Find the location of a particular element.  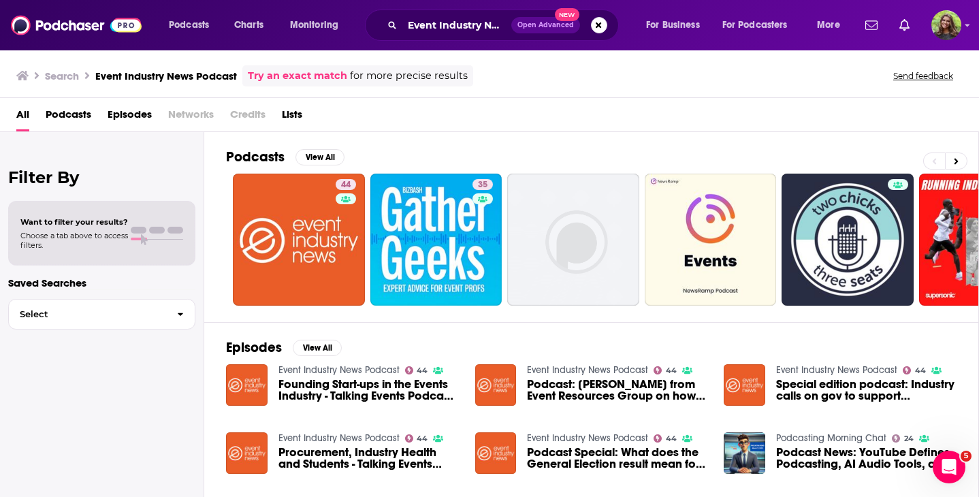

a: All is located at coordinates (22, 117).